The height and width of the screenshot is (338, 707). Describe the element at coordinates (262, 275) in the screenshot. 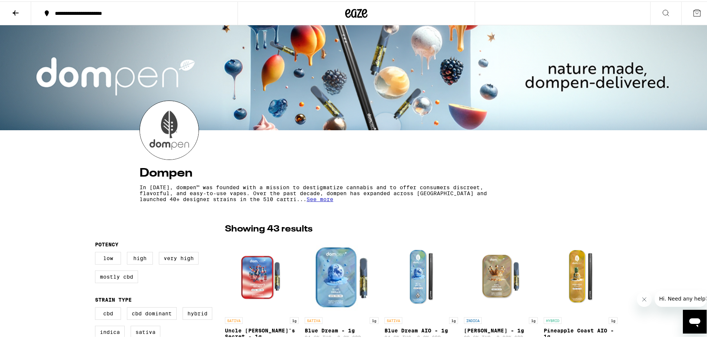

I see `img: Dompen - Uncle Sam's Secret - 1g` at that location.